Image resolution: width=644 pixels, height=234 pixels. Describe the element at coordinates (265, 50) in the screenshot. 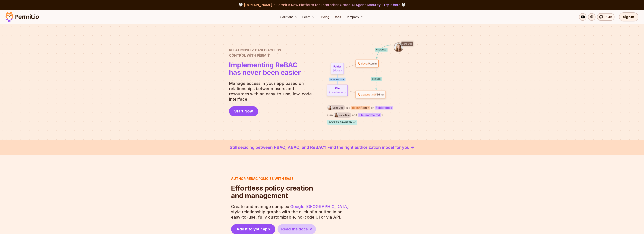

I see `span: Relationship-Based Access` at that location.